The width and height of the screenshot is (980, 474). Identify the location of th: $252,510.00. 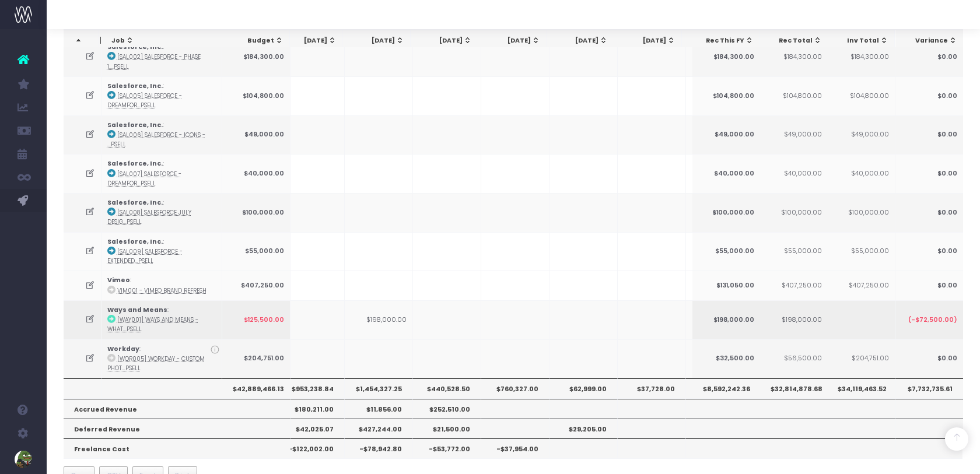
(447, 408).